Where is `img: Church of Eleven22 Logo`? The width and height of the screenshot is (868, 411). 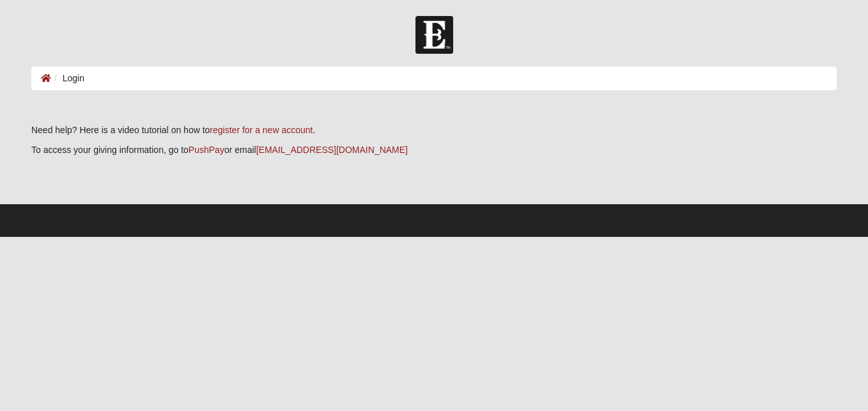
img: Church of Eleven22 Logo is located at coordinates (434, 35).